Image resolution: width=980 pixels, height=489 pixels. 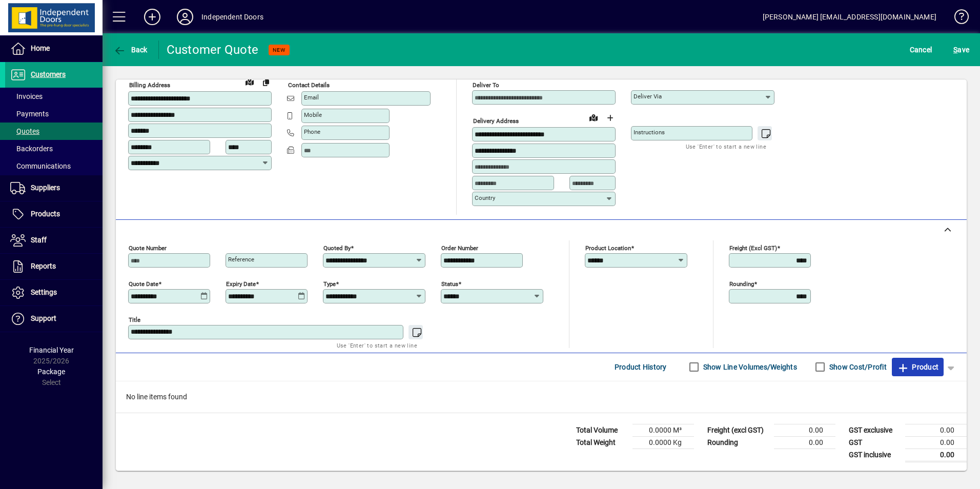 I want to click on a: Support, so click(x=54, y=319).